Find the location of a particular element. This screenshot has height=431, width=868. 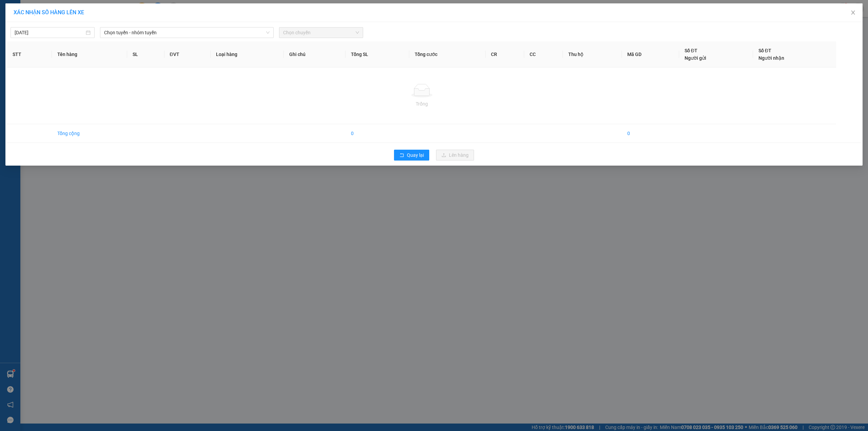

th: Thu hộ is located at coordinates (592, 54).